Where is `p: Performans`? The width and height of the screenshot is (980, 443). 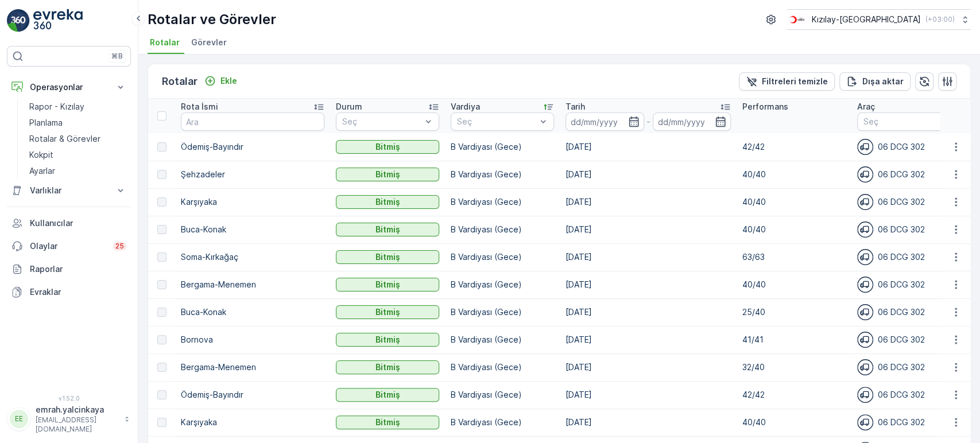 p: Performans is located at coordinates (765, 107).